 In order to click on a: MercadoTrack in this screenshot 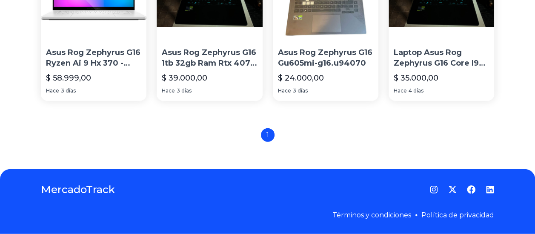, I will do `click(78, 189)`.